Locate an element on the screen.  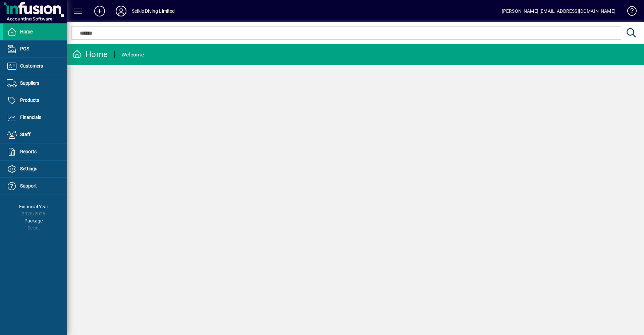
a: Knowledge Base is located at coordinates (629, 12).